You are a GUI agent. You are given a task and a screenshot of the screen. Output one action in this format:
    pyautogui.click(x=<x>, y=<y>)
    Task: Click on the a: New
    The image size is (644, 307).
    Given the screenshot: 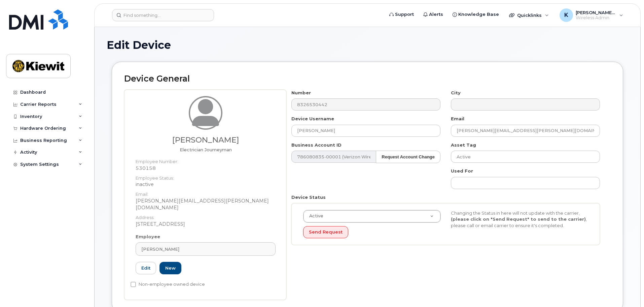 What is the action you would take?
    pyautogui.click(x=170, y=268)
    